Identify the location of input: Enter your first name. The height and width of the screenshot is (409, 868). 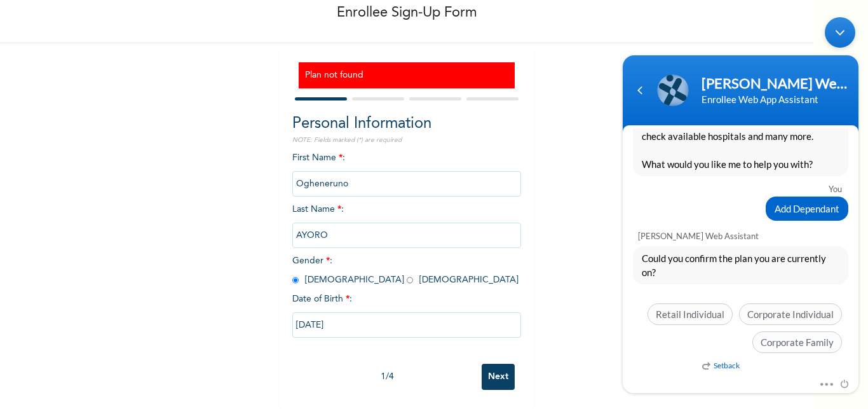
(407, 184).